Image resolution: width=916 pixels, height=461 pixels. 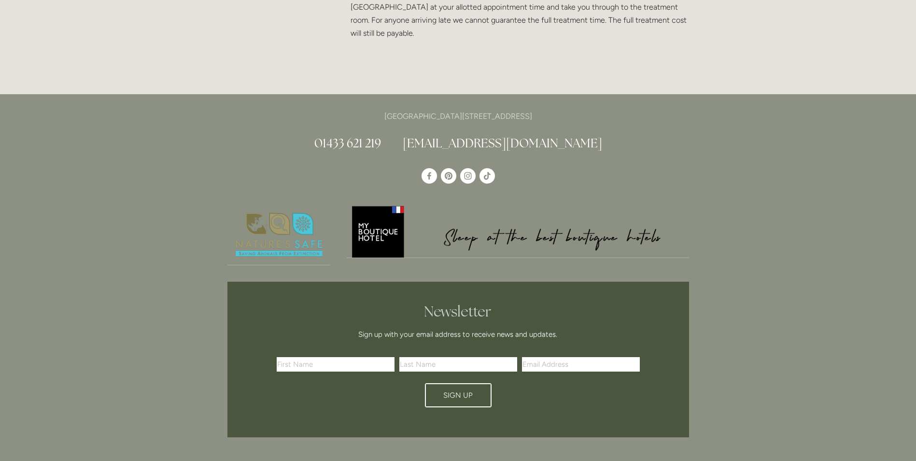 What do you see at coordinates (279, 235) in the screenshot?
I see `img: Nature's Safe - Logo` at bounding box center [279, 235].